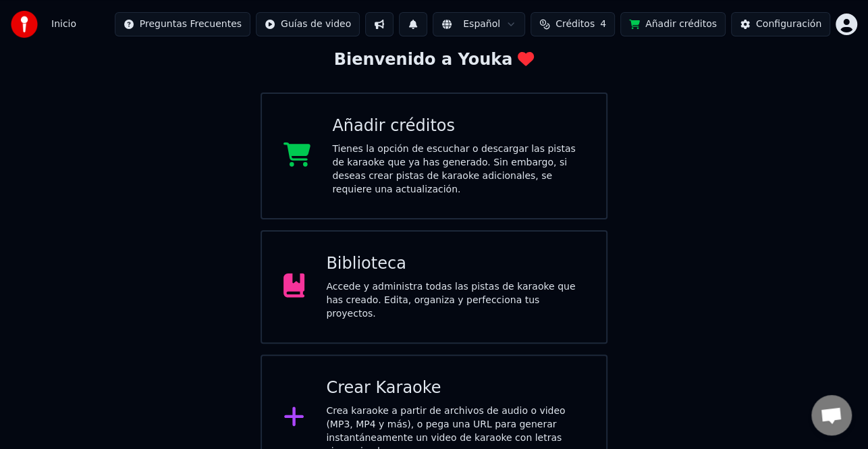  What do you see at coordinates (455, 388) in the screenshot?
I see `div: Crear Karaoke` at bounding box center [455, 388].